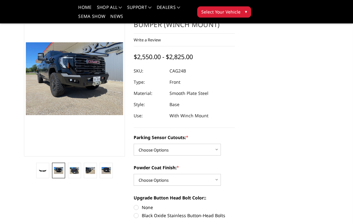  Describe the element at coordinates (184, 168) in the screenshot. I see `label: Powder Coat Finish:` at that location.